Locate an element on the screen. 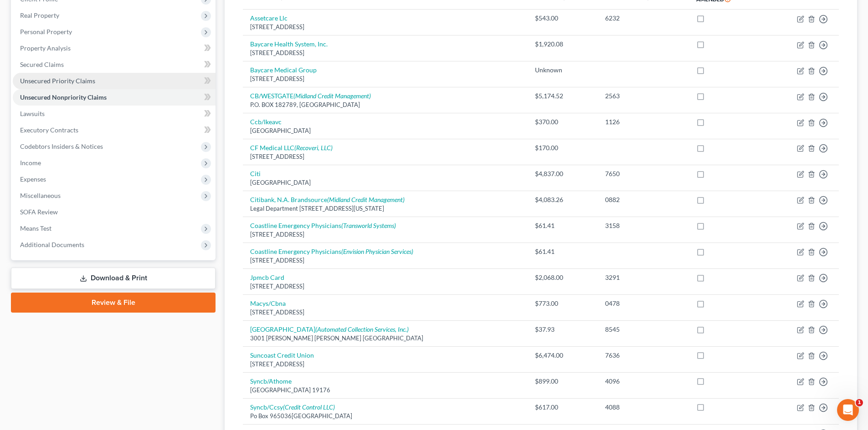 This screenshot has width=868, height=430. span: Property Analysis is located at coordinates (45, 48).